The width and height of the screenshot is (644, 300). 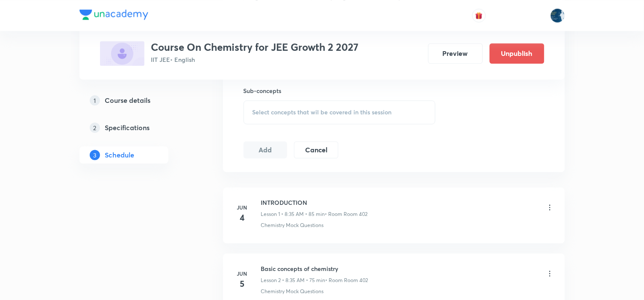 I want to click on img: Company Logo, so click(x=114, y=15).